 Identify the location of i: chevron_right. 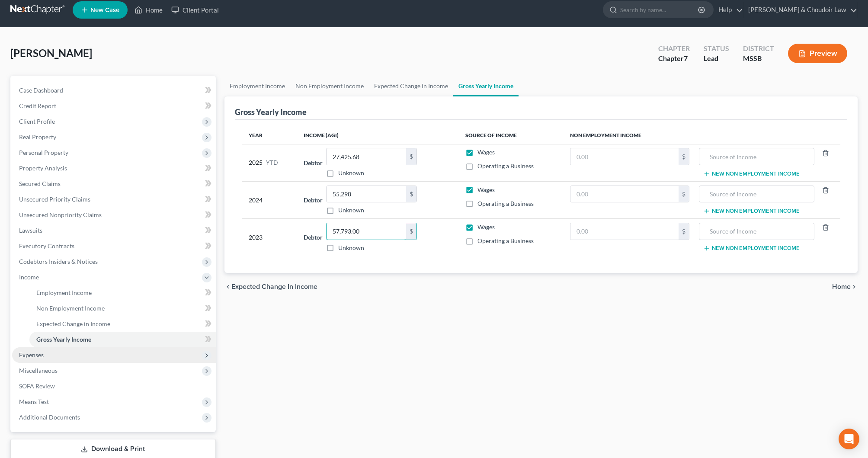
(855, 287).